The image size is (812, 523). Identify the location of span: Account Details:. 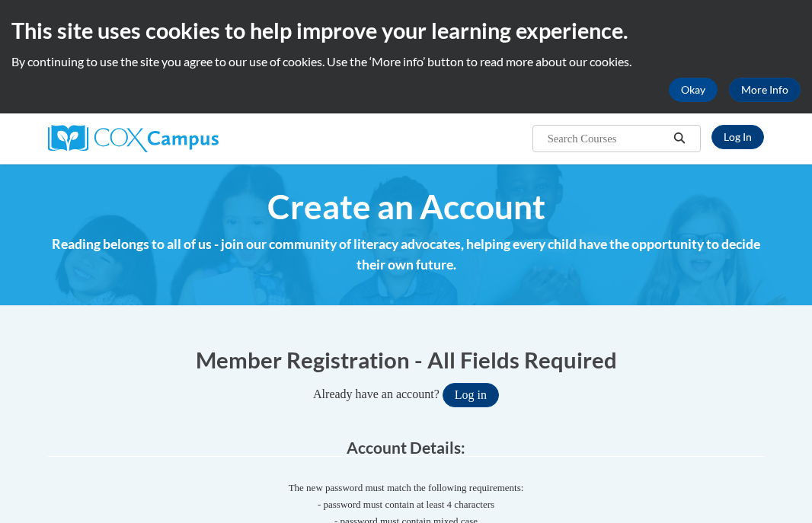
(406, 447).